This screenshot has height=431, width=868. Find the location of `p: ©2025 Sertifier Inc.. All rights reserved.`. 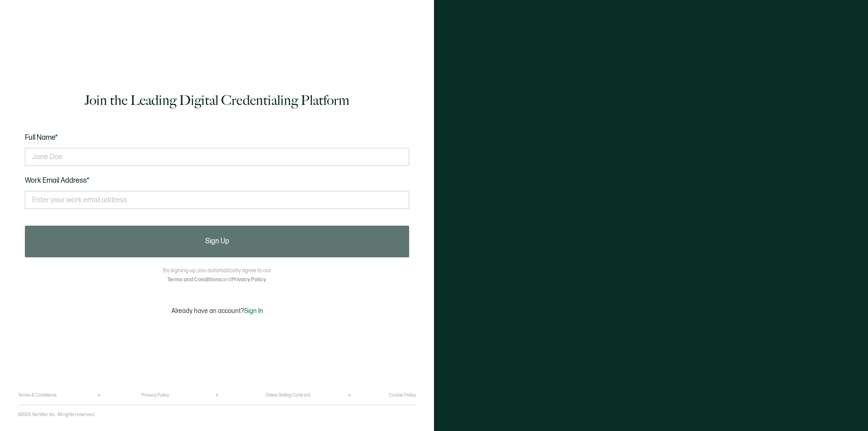

p: ©2025 Sertifier Inc.. All rights reserved. is located at coordinates (56, 414).